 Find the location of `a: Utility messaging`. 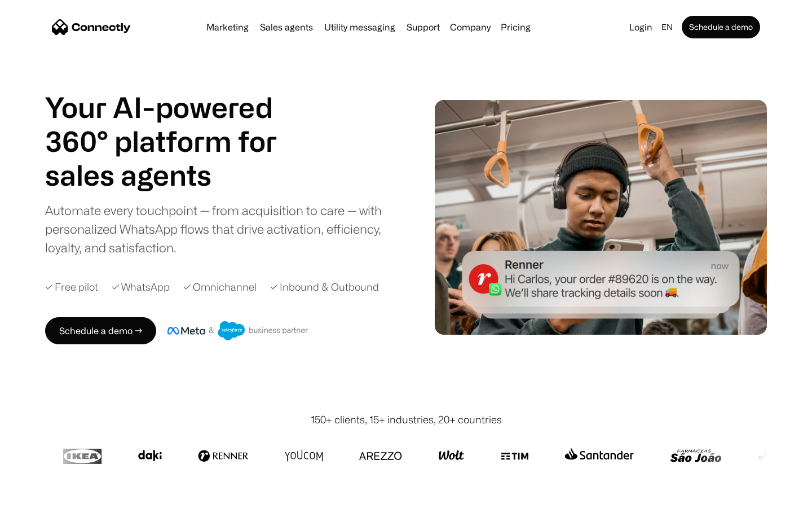

a: Utility messaging is located at coordinates (360, 27).